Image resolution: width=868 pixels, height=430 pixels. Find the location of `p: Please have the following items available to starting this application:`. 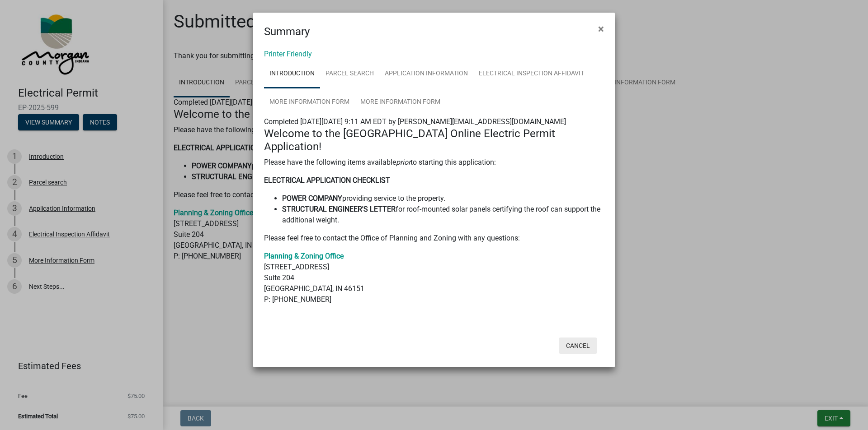

p: Please have the following items available to starting this application: is located at coordinates (434, 163).